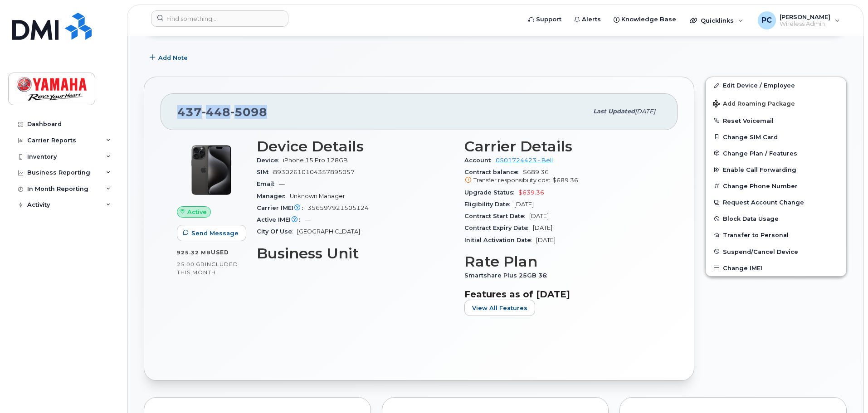 The height and width of the screenshot is (413, 868). I want to click on button: Request Account Change, so click(775, 202).